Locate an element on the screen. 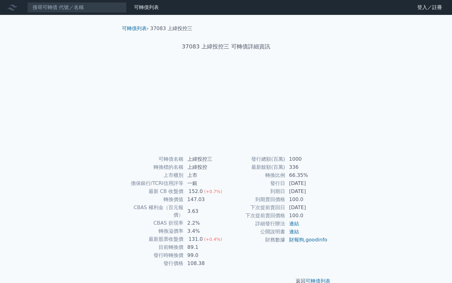 Image resolution: width=452 pixels, height=283 pixels. td: 到期賣回價格 is located at coordinates (256, 200).